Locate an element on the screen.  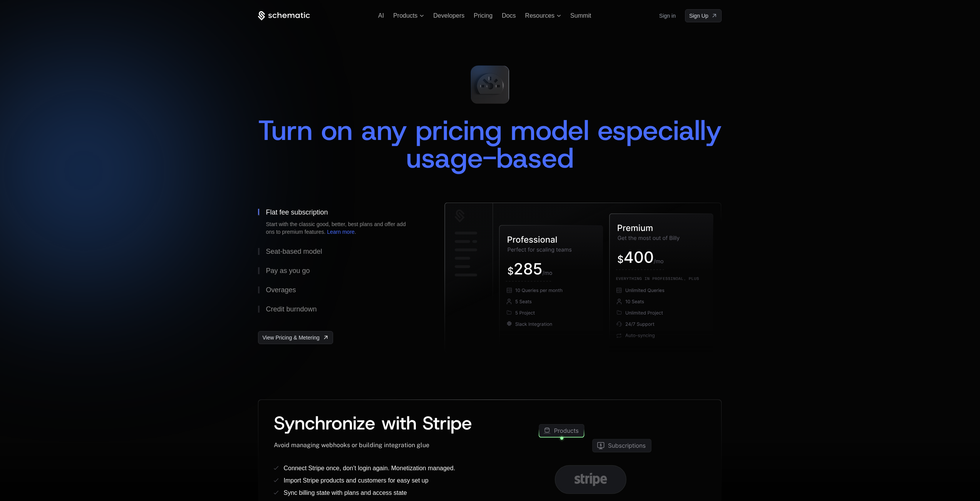
div: Seat-based model is located at coordinates (294, 252).